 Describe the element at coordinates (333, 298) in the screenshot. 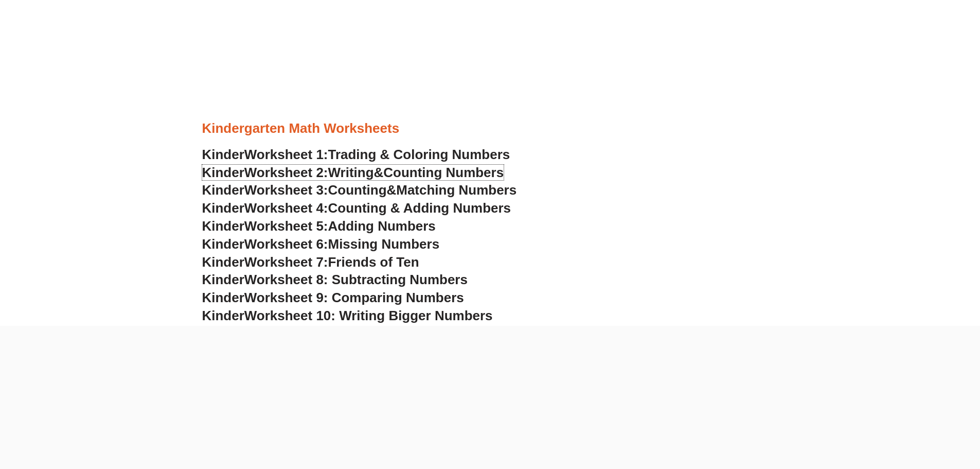

I see `a: KinderWorksheet 9: Comparing Numbers` at that location.